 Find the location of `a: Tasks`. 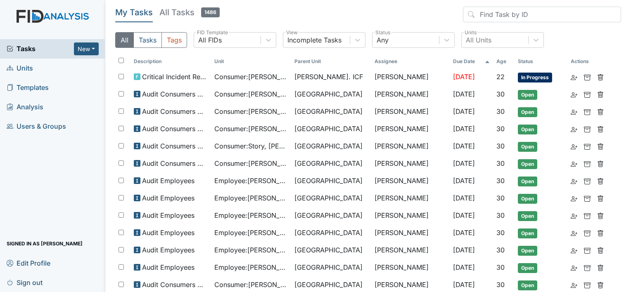

a: Tasks is located at coordinates (40, 49).